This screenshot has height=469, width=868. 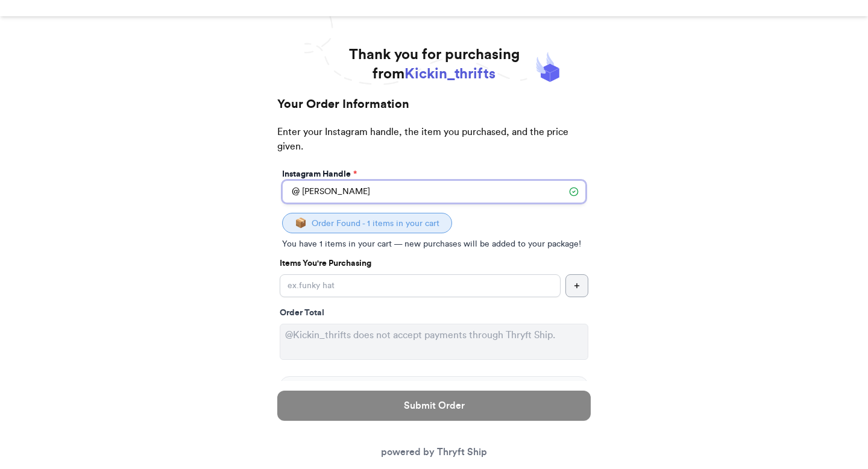 What do you see at coordinates (434, 263) in the screenshot?
I see `p: Items You're Purchasing` at bounding box center [434, 263].